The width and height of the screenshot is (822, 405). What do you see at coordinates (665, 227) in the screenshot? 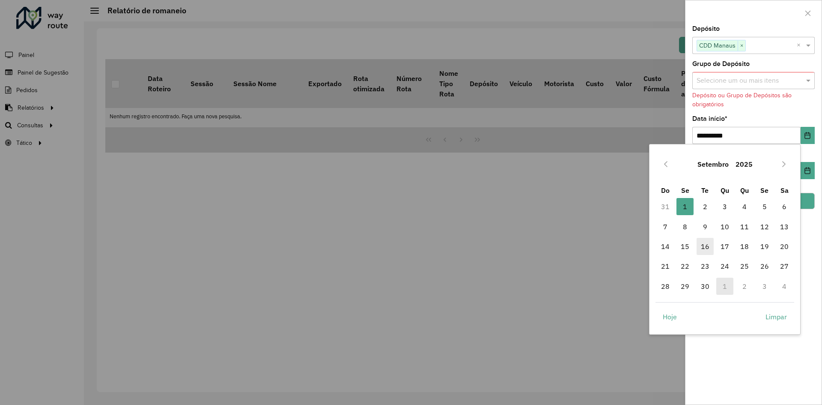
I see `td: 7` at bounding box center [665, 227].